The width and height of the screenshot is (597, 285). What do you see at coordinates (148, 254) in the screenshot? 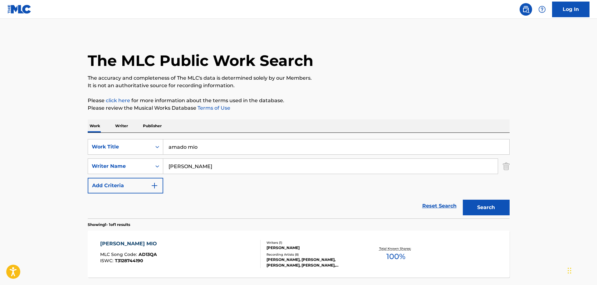
I see `span: AD13QA` at bounding box center [148, 254].